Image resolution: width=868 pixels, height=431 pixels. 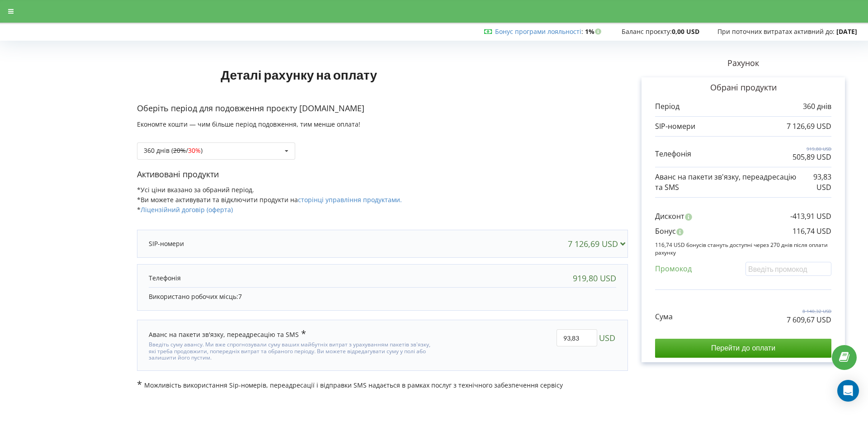 What do you see at coordinates (743, 64) in the screenshot?
I see `p: Рахунок` at bounding box center [743, 64].